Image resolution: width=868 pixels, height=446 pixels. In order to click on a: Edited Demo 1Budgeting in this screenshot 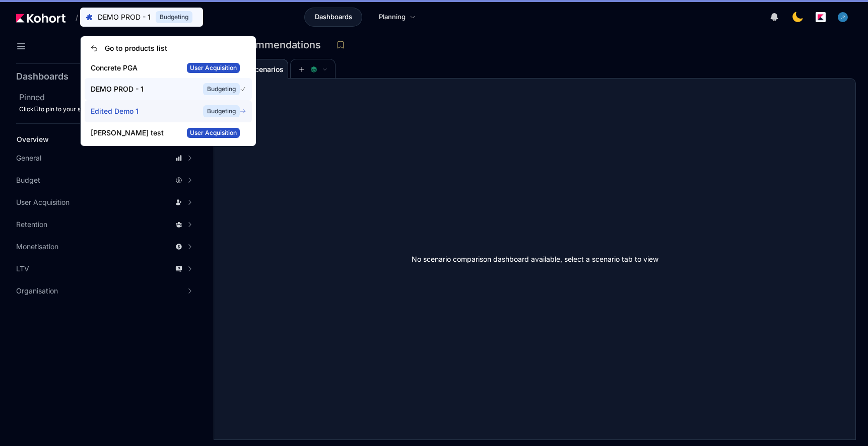, I will do `click(168, 111)`.